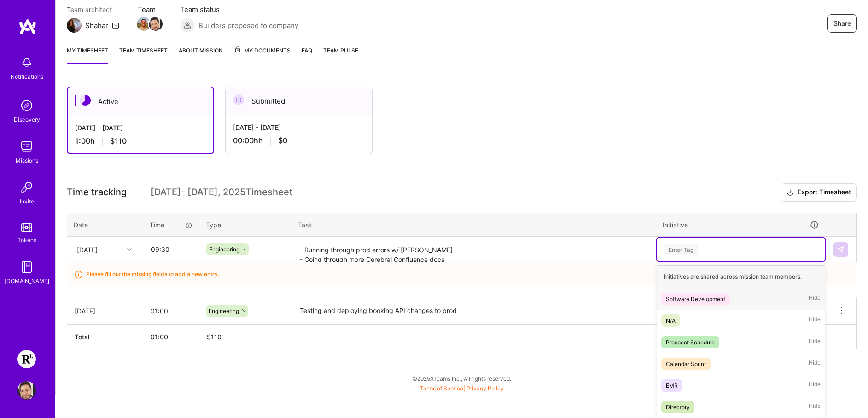 The width and height of the screenshot is (868, 418). What do you see at coordinates (214, 337) in the screenshot?
I see `span: $ 110` at bounding box center [214, 337].